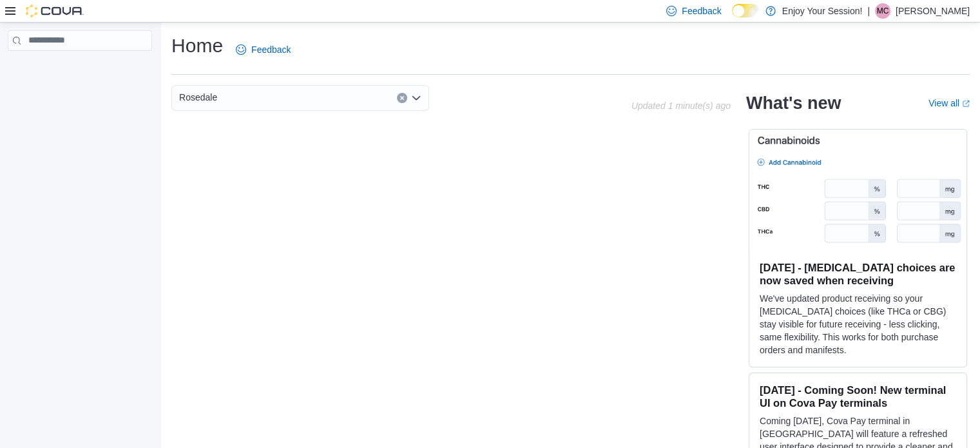  What do you see at coordinates (80, 69) in the screenshot?
I see `nav: Complex example` at bounding box center [80, 69].